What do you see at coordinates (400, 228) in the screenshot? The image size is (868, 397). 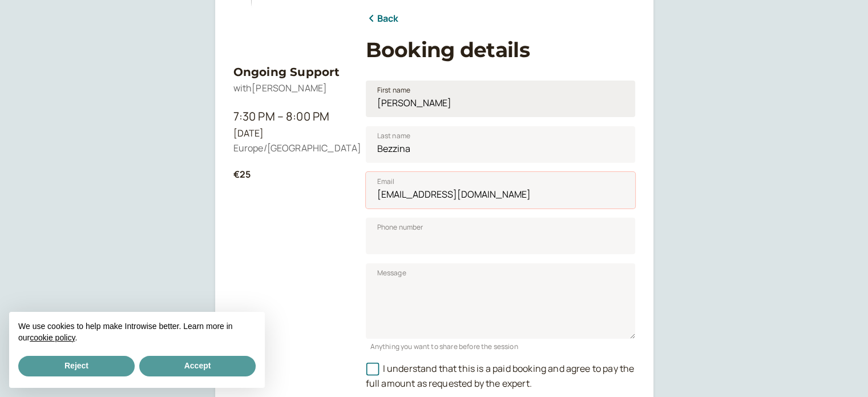 I see `span: Phone number` at bounding box center [400, 228].